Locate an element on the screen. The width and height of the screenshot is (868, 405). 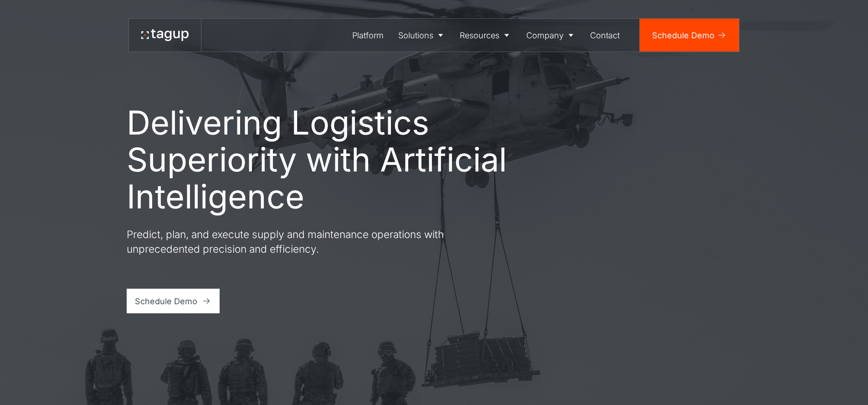
a: Solutions is located at coordinates (422, 35).